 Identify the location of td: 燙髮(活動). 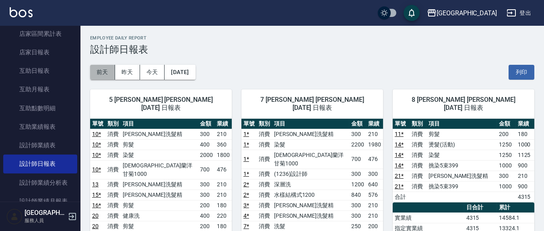
(461, 144).